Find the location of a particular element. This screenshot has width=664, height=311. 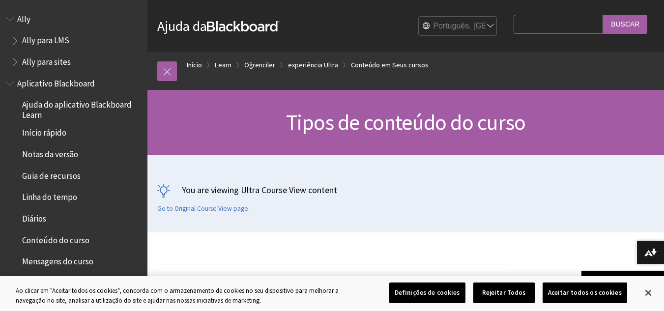

span: Início rápido is located at coordinates (44, 131).